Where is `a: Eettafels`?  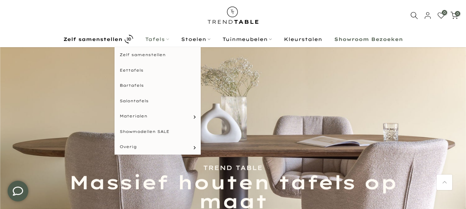
a: Eettafels is located at coordinates (158, 70).